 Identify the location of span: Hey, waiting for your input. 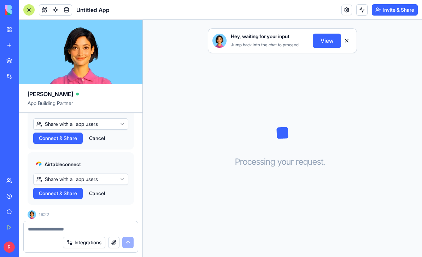
(260, 36).